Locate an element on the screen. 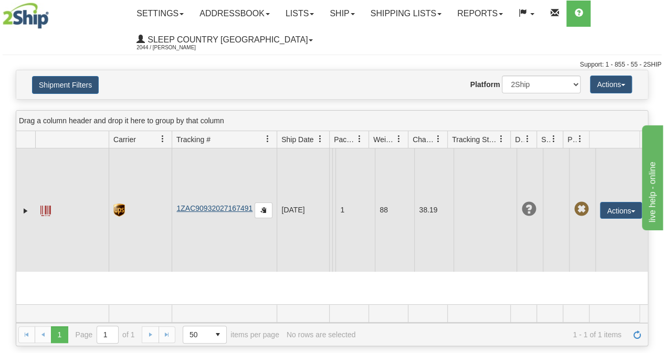 This screenshot has width=664, height=353. a: Packages filter column settings is located at coordinates (359, 139).